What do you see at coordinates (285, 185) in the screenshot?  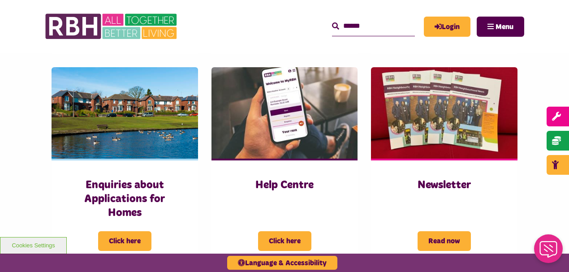 I see `h3: Help Centre` at bounding box center [285, 185].